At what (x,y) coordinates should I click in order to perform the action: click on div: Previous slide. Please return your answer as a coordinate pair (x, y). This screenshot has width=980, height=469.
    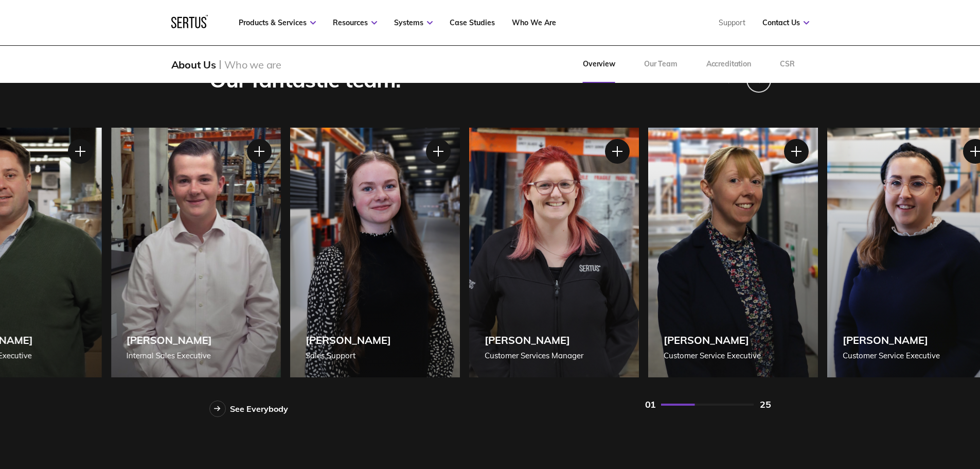
    Looking at the image, I should click on (729, 81).